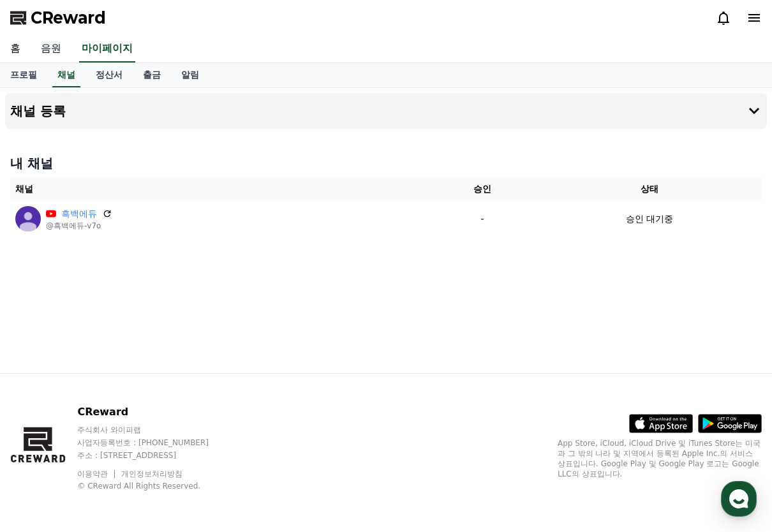 Image resolution: width=772 pixels, height=532 pixels. What do you see at coordinates (660, 459) in the screenshot?
I see `p: App Store, iCloud, iCloud Drive 및 iTunes Store는 미국과 그 밖의 나라 및 지역에서 등록된 Apple Inc.의 서비스 상표입니다. Goo...` at bounding box center [660, 459].